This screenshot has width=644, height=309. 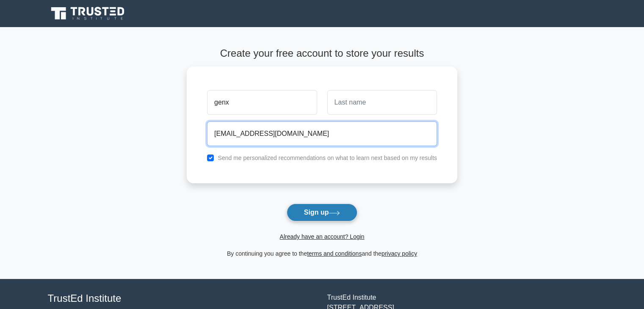 What do you see at coordinates (183, 299) in the screenshot?
I see `h4: TrustEd Institute` at bounding box center [183, 299].